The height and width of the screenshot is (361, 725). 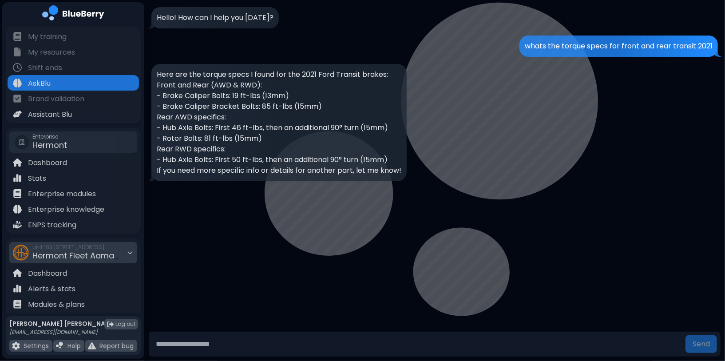 I want to click on p: AskBlu, so click(x=39, y=84).